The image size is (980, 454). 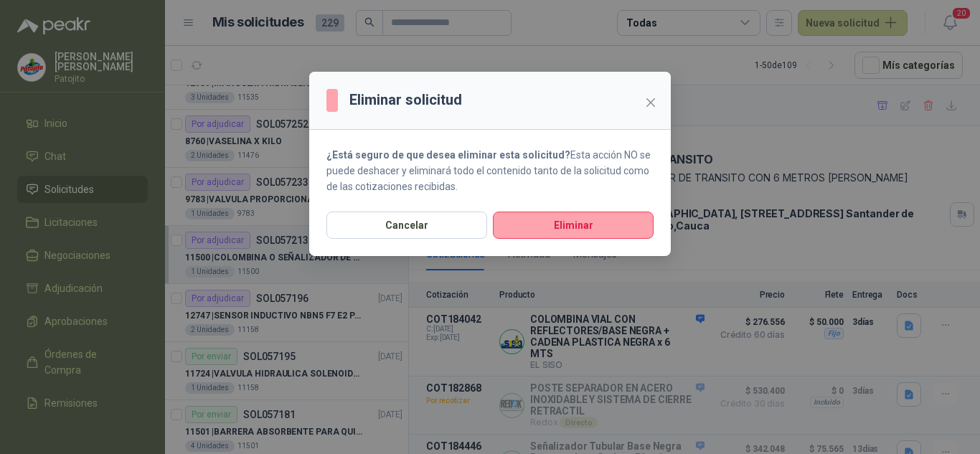 What do you see at coordinates (448, 155) in the screenshot?
I see `strong: ¿Está seguro de que desea eliminar esta solicitud?` at bounding box center [448, 155].